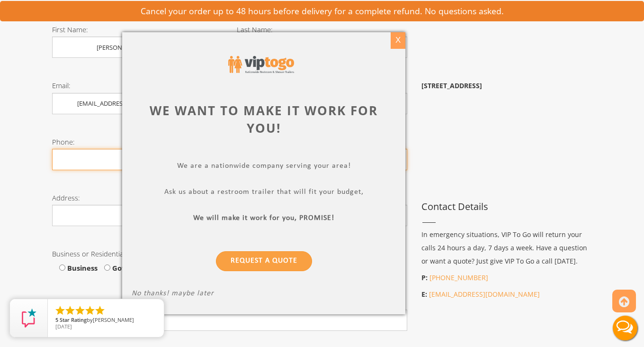 The image size is (644, 347). What do you see at coordinates (264, 294) in the screenshot?
I see `p: No thanks! maybe later` at bounding box center [264, 294].